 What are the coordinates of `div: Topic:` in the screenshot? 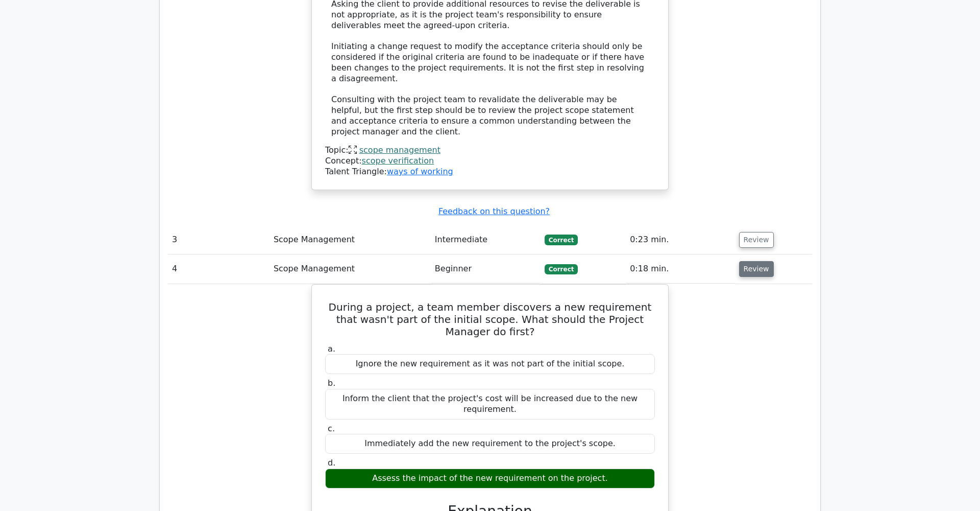 It's located at (490, 150).